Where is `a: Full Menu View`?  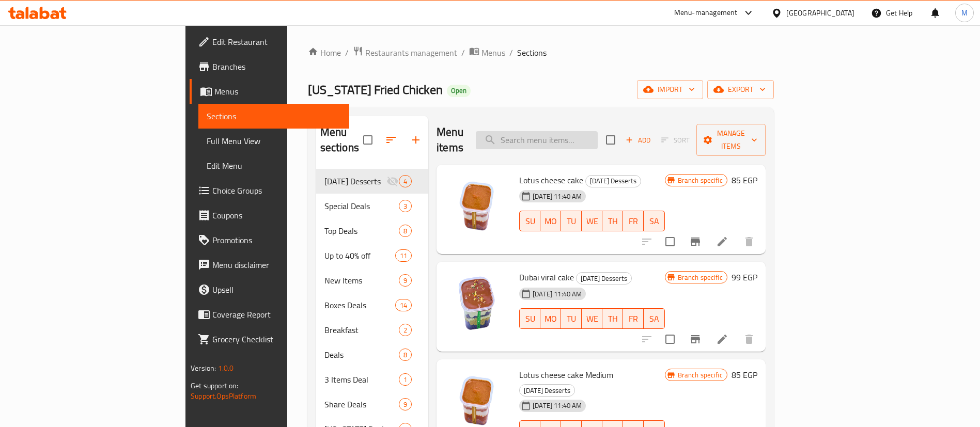
a: Full Menu View is located at coordinates (274, 141).